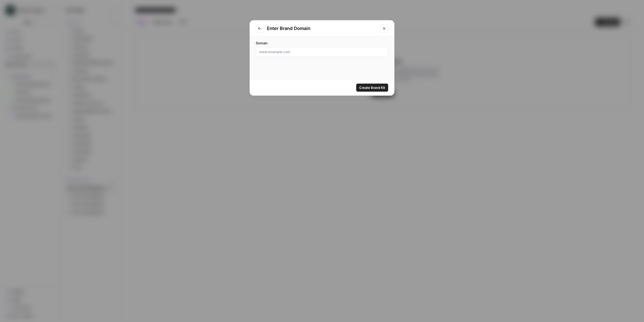 The image size is (644, 322). What do you see at coordinates (322, 29) in the screenshot?
I see `h2: Enter Brand Domain` at bounding box center [322, 29].